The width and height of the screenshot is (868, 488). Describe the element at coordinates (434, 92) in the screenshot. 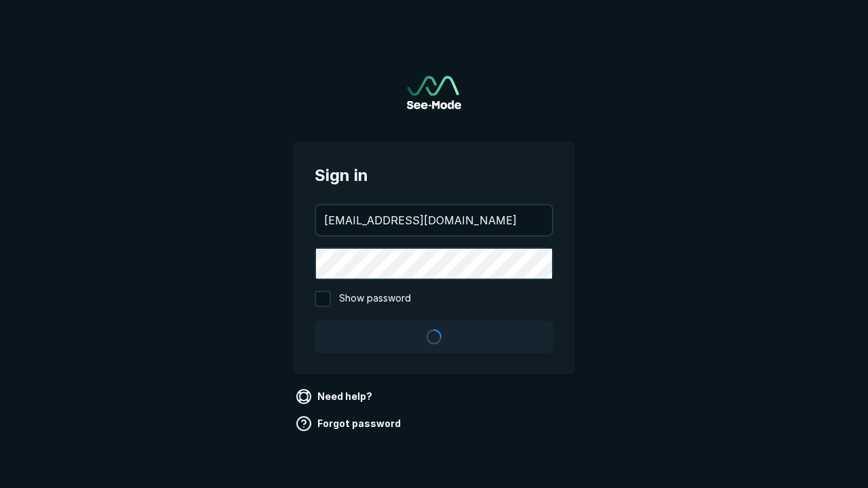

I see `img: See-Mode Logo` at that location.